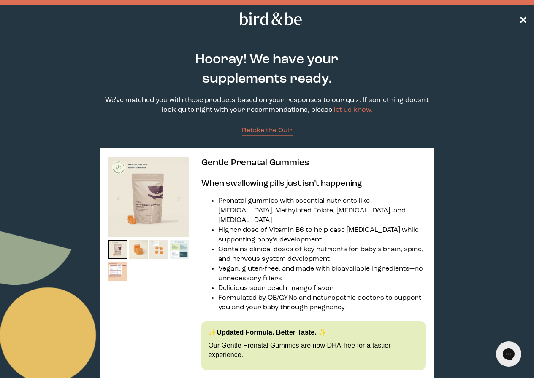  Describe the element at coordinates (267, 70) in the screenshot. I see `h2: Hooray! We have your supplements ready.` at that location.